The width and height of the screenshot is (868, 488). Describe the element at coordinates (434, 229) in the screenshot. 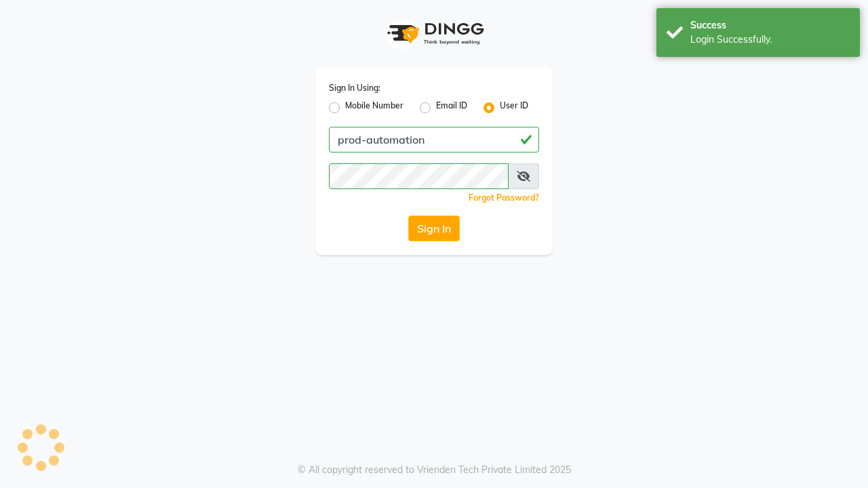

I see `button: Sign In` at that location.